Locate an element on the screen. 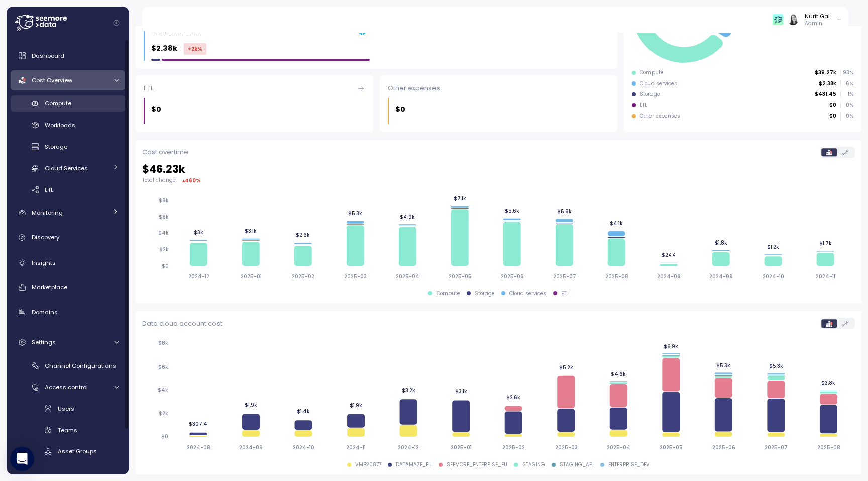 The height and width of the screenshot is (481, 868). tspan: $6.9k is located at coordinates (670, 346).